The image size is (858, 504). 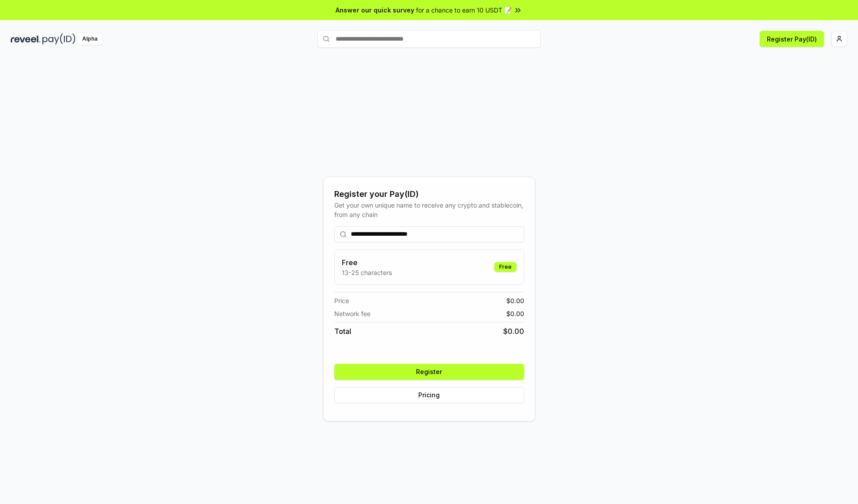 I want to click on span: Price, so click(x=342, y=301).